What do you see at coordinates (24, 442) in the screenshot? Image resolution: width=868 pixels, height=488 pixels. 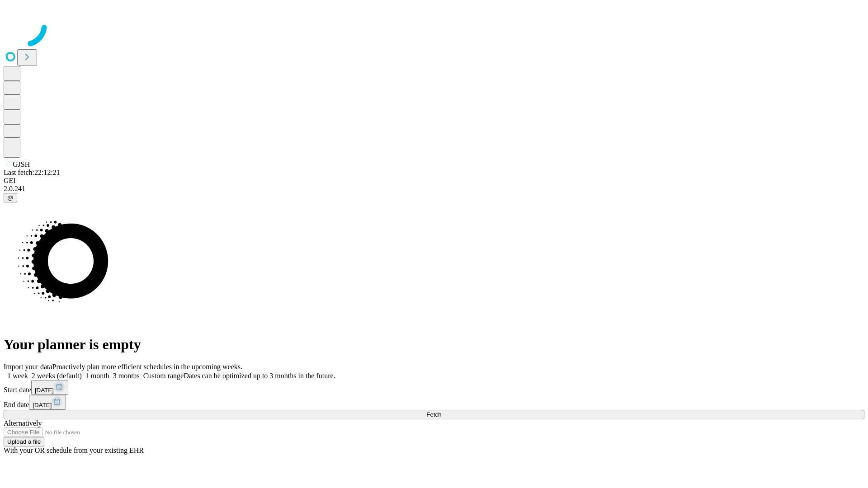 I see `button: Upload a file` at bounding box center [24, 442].